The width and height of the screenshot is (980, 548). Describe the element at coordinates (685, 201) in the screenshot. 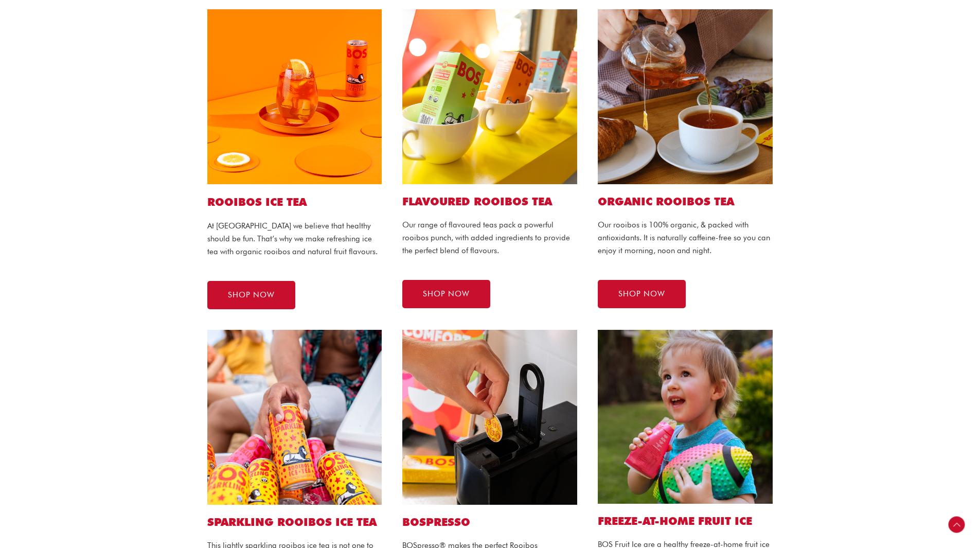

I see `h2: Organic ROOIBOS TEA` at that location.